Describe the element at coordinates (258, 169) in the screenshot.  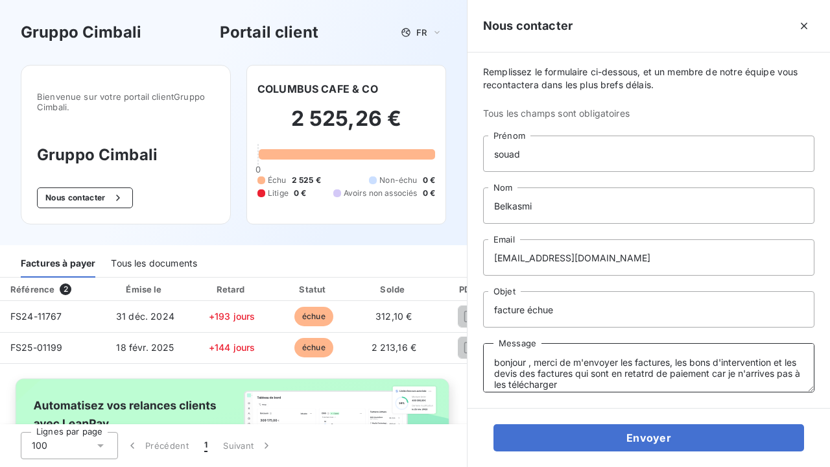
I see `span: 0` at that location.